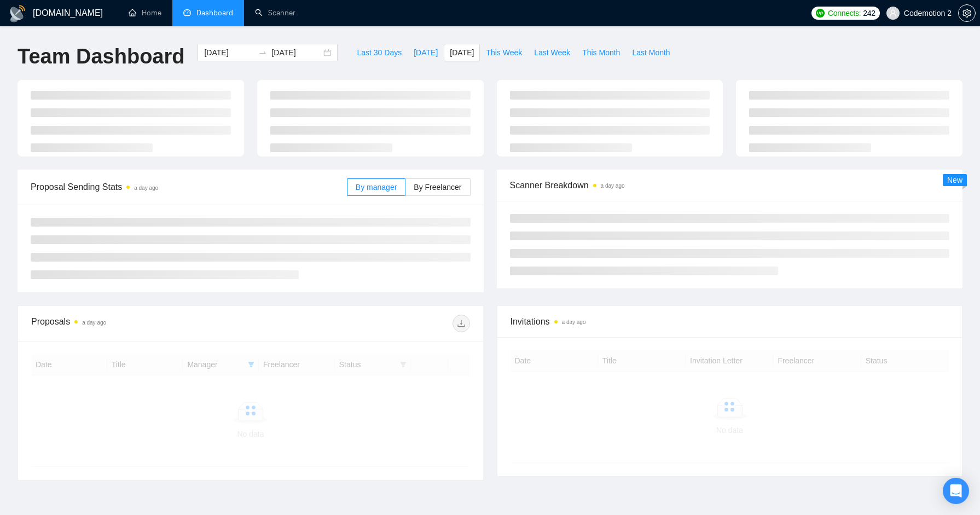 This screenshot has width=980, height=515. Describe the element at coordinates (601, 52) in the screenshot. I see `span: This Month` at that location.